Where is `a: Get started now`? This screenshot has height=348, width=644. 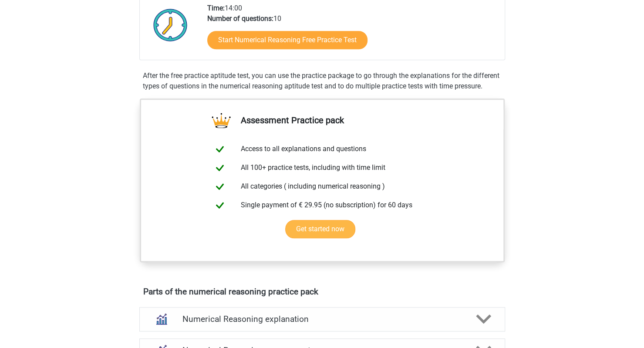
a: Get started now is located at coordinates (320, 229).